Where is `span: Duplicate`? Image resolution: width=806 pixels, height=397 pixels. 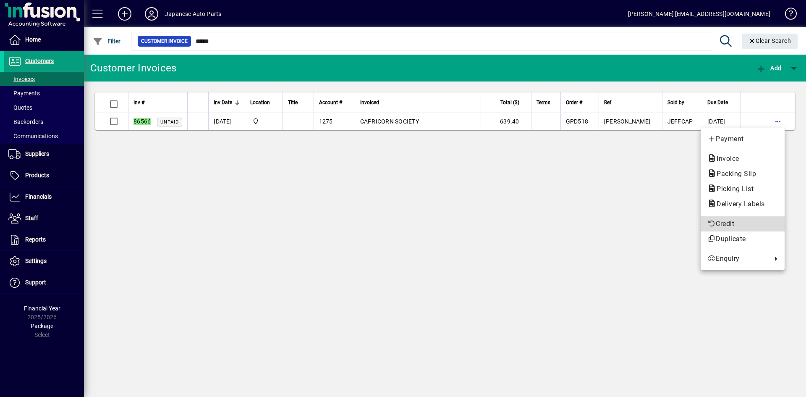
span: Duplicate is located at coordinates (743, 239).